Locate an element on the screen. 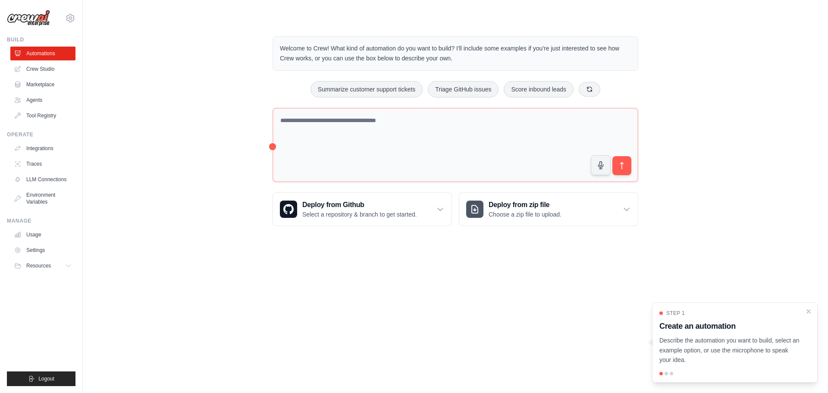  span: Step 1 is located at coordinates (676, 313).